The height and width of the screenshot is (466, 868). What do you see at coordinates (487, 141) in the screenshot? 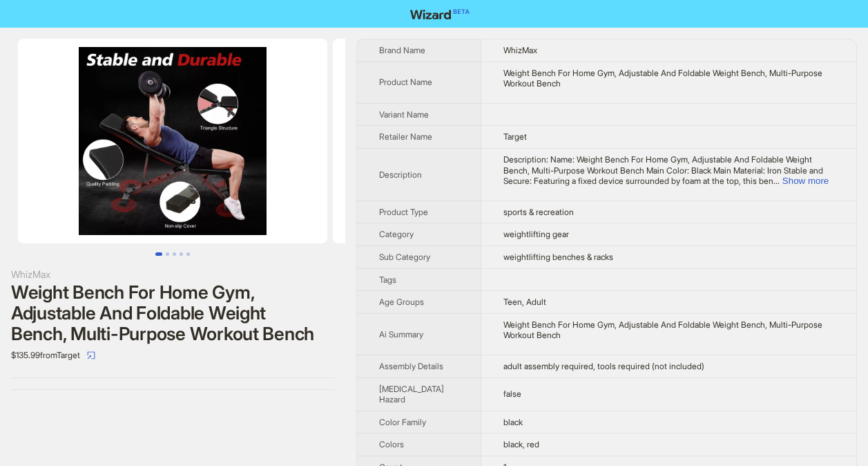
I see `img: Weight Bench For Home Gym, Adjustable And Foldable Weight Bench, Multi-Purpose Workout Bench image 2` at bounding box center [487, 141].